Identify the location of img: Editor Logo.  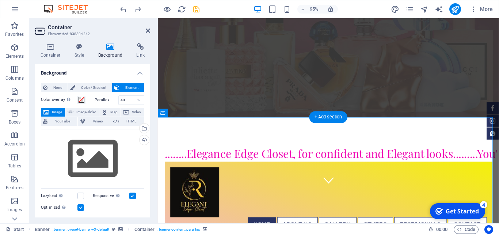
(69, 9).